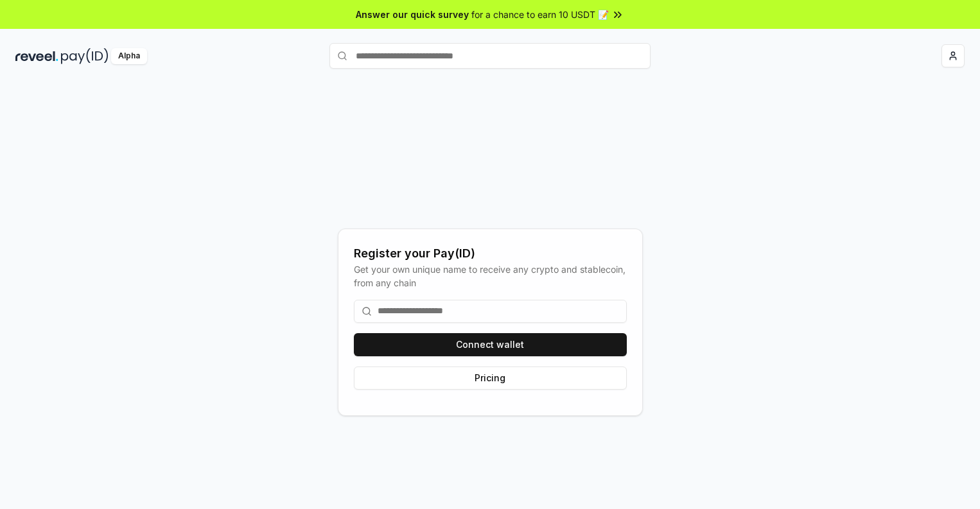 The width and height of the screenshot is (980, 509). I want to click on button: Pricing, so click(490, 378).